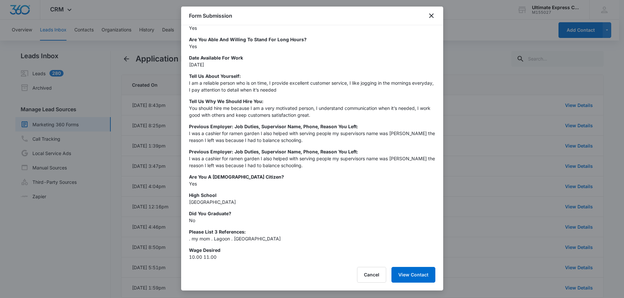  What do you see at coordinates (312, 220) in the screenshot?
I see `p: No` at bounding box center [312, 220].